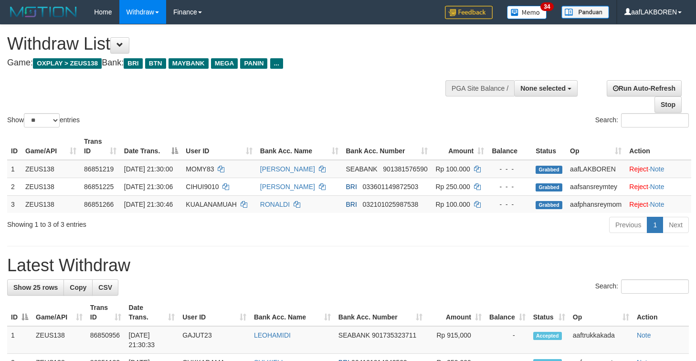 The image size is (696, 361). Describe the element at coordinates (14, 146) in the screenshot. I see `th: ID` at that location.